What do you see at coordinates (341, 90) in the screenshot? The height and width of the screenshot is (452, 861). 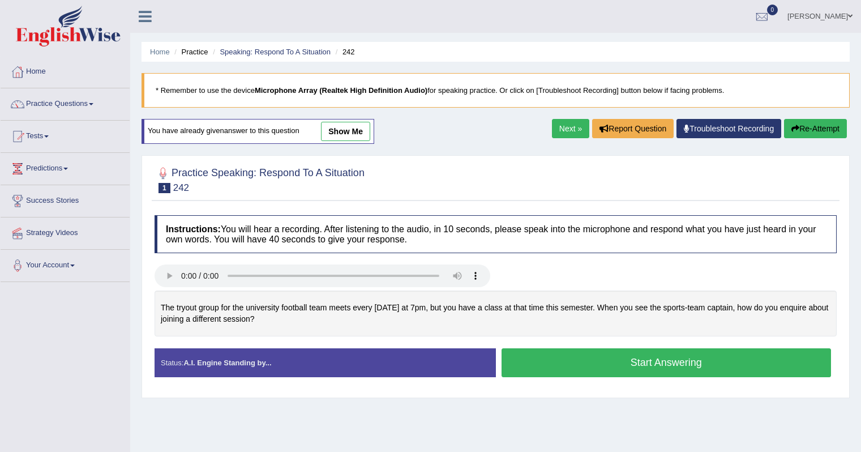 I see `b: Microphone Array (Realtek High Definition Audio)` at bounding box center [341, 90].